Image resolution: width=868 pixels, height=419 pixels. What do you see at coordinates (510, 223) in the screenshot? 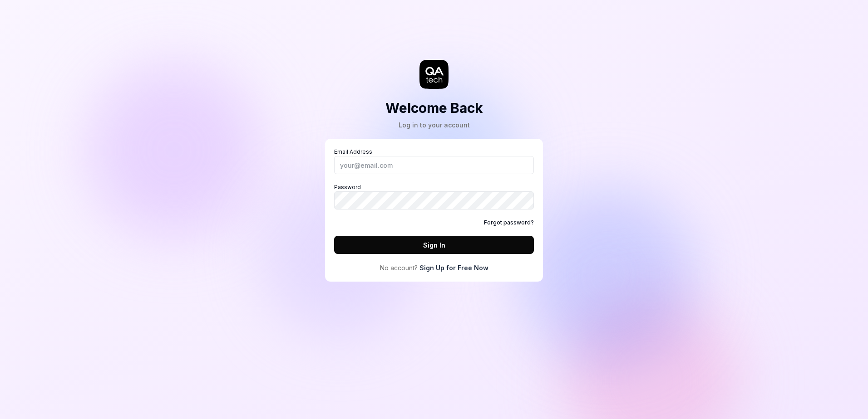
I see `a: Forgot password?` at bounding box center [510, 223].